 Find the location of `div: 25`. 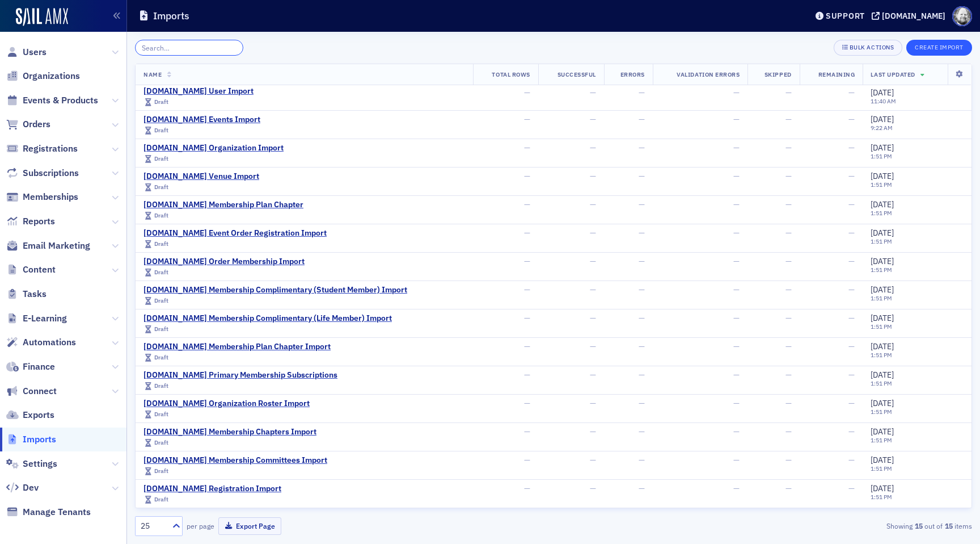

div: 25 is located at coordinates (153, 526).